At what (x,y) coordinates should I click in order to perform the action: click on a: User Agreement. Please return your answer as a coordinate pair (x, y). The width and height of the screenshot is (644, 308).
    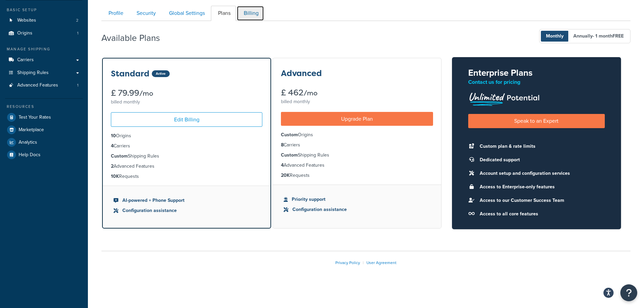
    Looking at the image, I should click on (381, 263).